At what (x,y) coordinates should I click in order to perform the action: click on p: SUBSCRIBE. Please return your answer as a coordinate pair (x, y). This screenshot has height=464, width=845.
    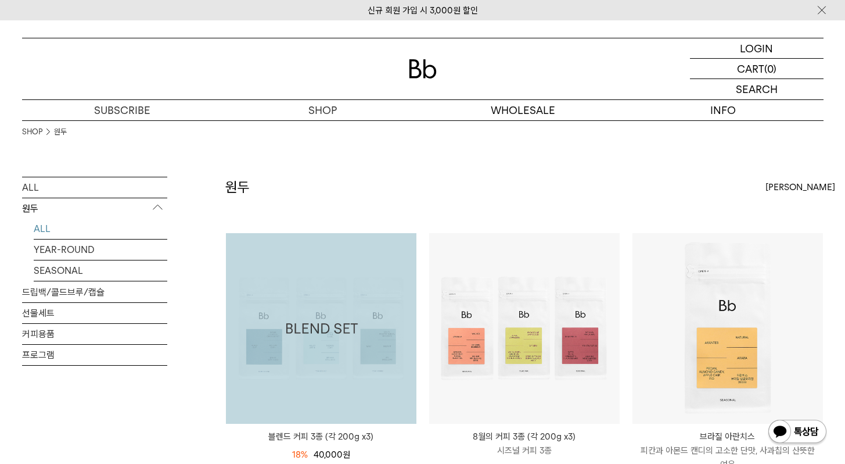
    Looking at the image, I should click on (122, 110).